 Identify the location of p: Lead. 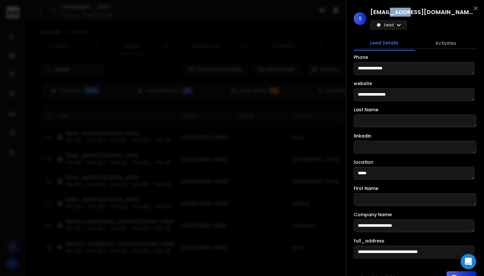
(389, 25).